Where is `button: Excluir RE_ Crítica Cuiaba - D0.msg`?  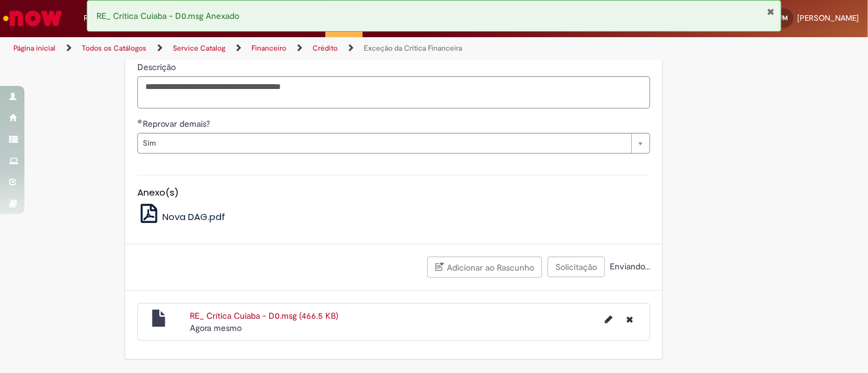
button: Excluir RE_ Crítica Cuiaba - D0.msg is located at coordinates (629, 319).